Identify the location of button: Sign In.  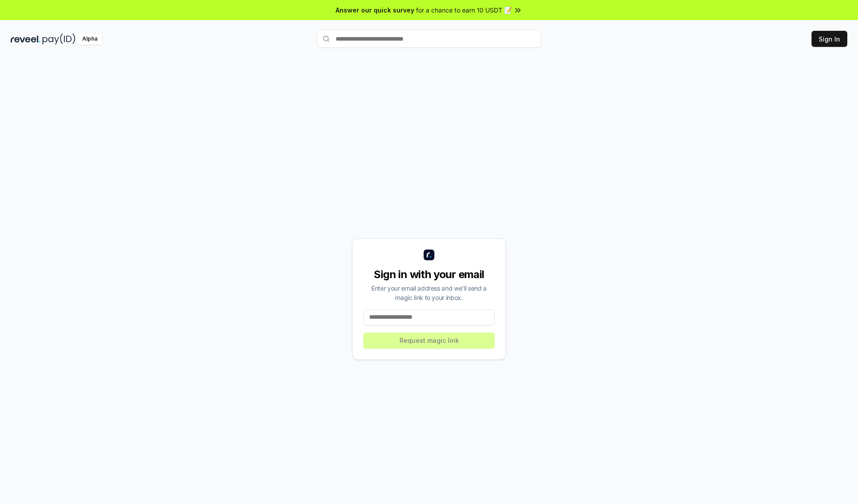
(829, 39).